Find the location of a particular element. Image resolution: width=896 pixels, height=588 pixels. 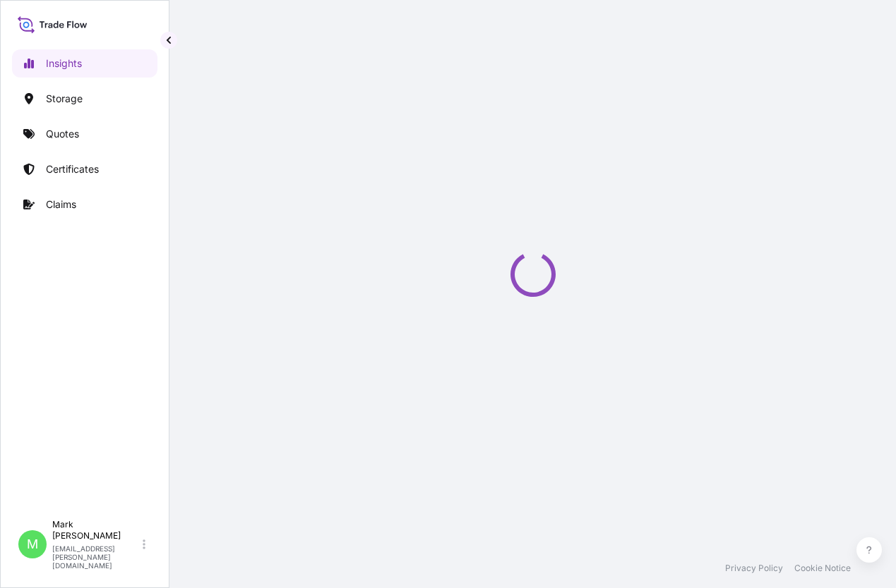

a: Claims is located at coordinates (85, 205).